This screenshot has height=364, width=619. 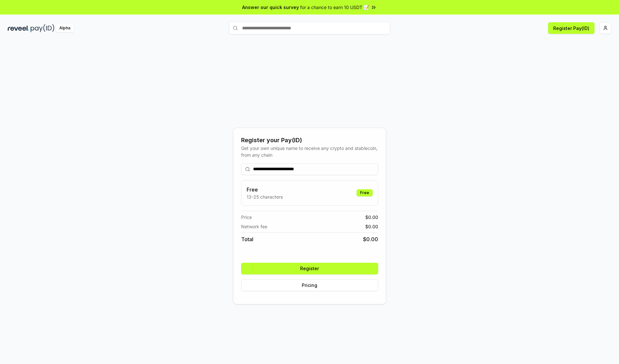 I want to click on div: Free, so click(x=365, y=193).